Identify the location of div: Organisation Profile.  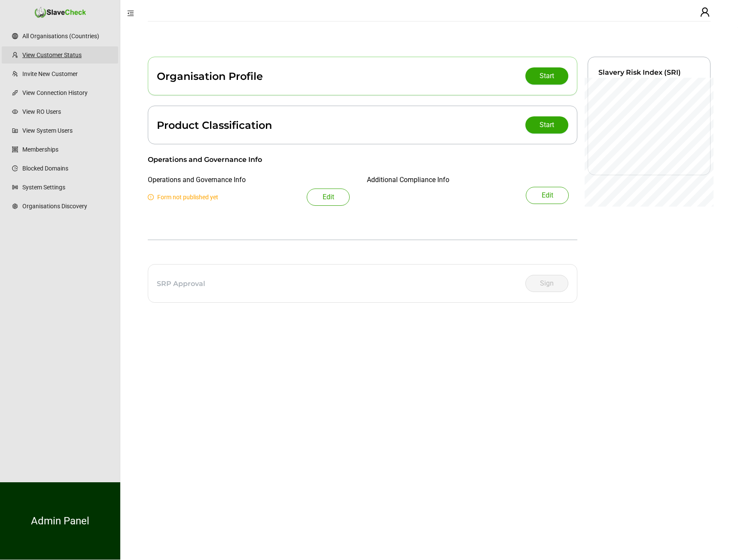
(210, 76).